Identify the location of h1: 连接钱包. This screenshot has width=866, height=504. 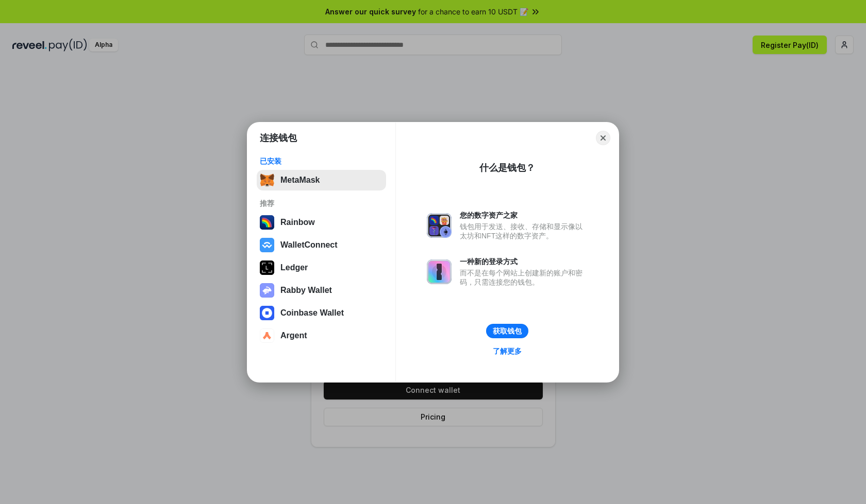
(279, 138).